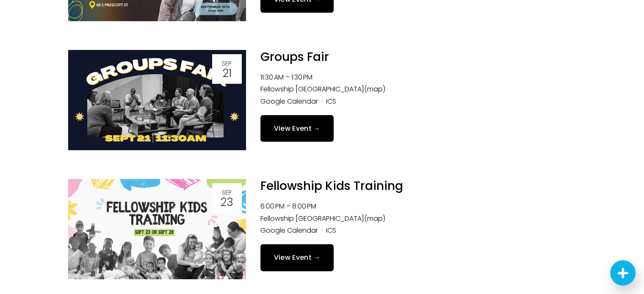 This screenshot has height=294, width=644. What do you see at coordinates (302, 77) in the screenshot?
I see `time: 1:30 PM` at bounding box center [302, 77].